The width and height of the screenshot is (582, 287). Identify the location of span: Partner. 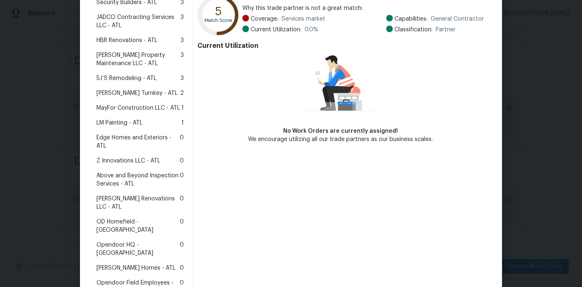
(446, 30).